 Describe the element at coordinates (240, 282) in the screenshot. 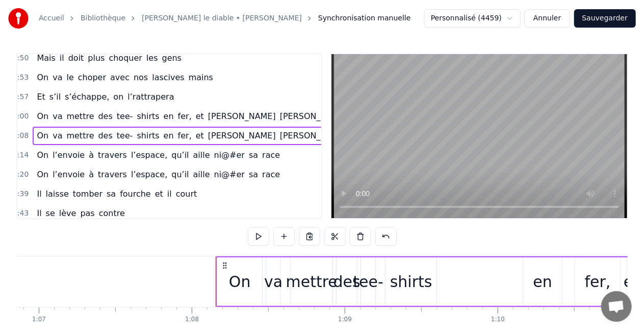

I see `div: On` at that location.